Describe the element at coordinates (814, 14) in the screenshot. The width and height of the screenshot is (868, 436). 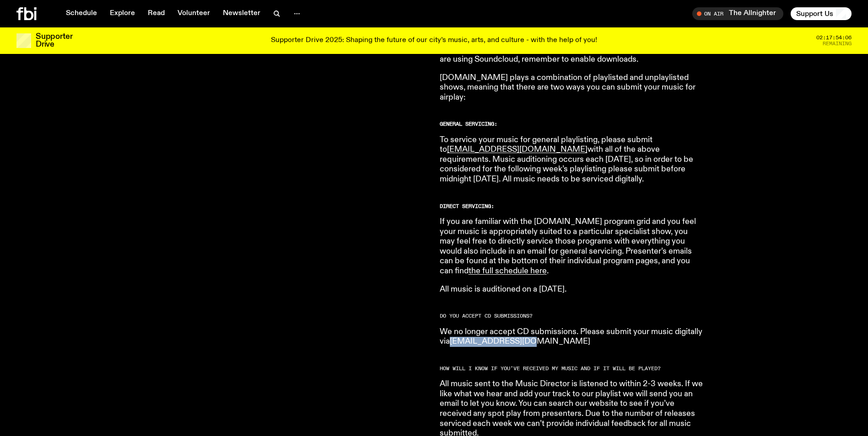
I see `span: Support Us` at that location.